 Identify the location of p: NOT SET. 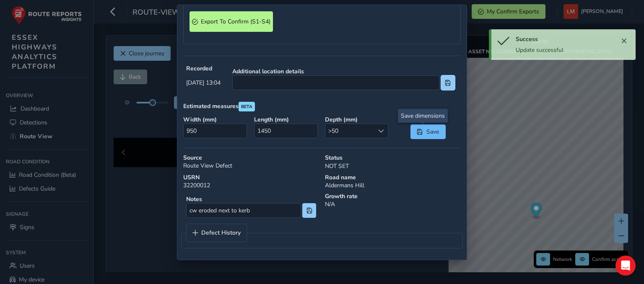
(393, 166).